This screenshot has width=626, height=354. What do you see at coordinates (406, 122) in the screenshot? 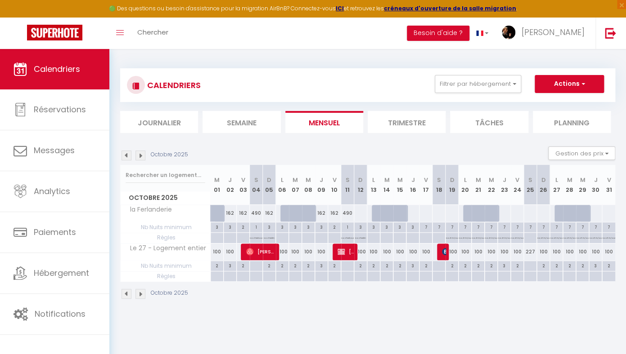
I see `li: Trimestre` at bounding box center [406, 122].